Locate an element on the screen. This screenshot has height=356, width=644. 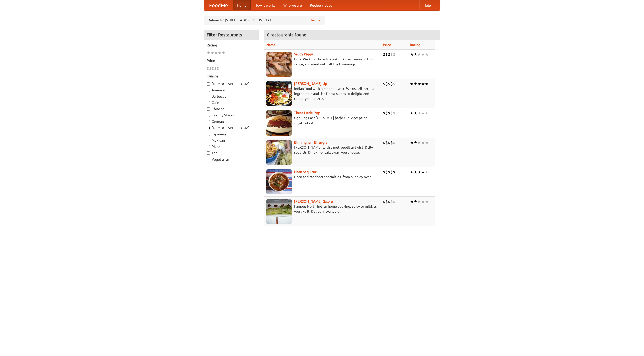
img: saucy.jpg is located at coordinates (279, 64).